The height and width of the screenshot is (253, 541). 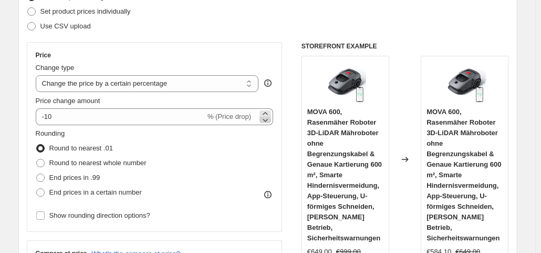 I want to click on span: Show rounding direction options?, so click(x=100, y=215).